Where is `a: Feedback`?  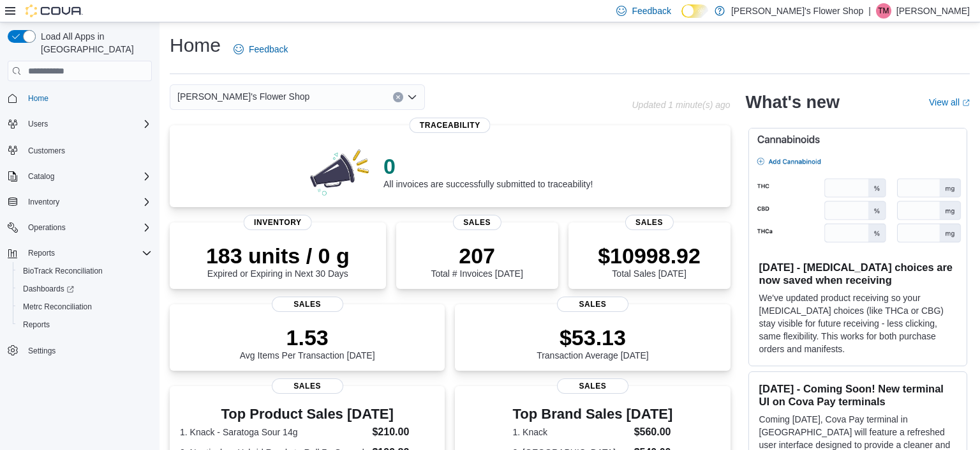 a: Feedback is located at coordinates (260, 49).